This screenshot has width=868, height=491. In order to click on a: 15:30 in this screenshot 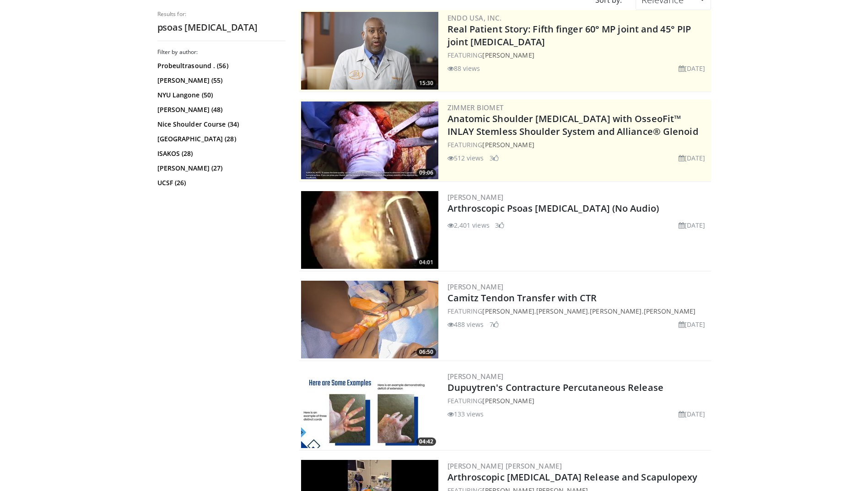, I will do `click(369, 51)`.